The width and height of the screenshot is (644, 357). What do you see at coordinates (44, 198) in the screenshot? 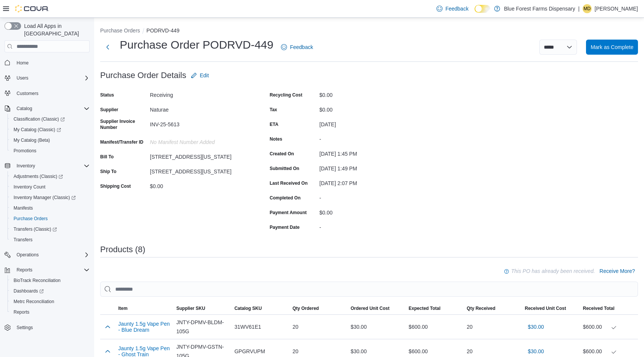
I see `span: Inventory Manager (Classic)` at bounding box center [44, 198].